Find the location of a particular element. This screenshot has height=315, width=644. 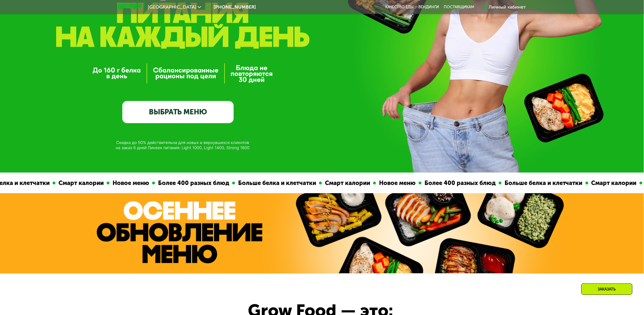

div: Личный кабинет is located at coordinates (507, 7).